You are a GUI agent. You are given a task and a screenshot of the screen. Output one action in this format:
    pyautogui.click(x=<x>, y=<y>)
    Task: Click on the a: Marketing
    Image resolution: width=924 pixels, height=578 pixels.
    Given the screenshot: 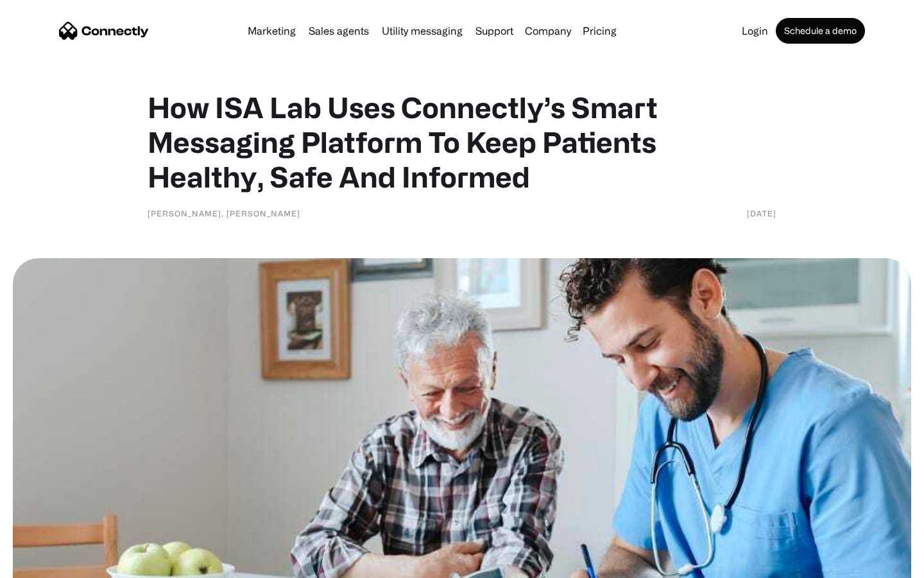 What is the action you would take?
    pyautogui.click(x=272, y=31)
    